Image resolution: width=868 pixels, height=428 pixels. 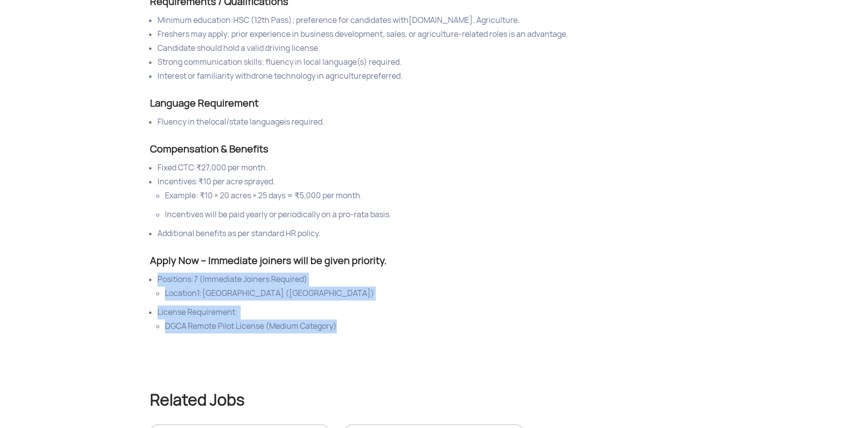 What do you see at coordinates (434, 149) in the screenshot?
I see `div: Compensation & Benefits` at bounding box center [434, 149].